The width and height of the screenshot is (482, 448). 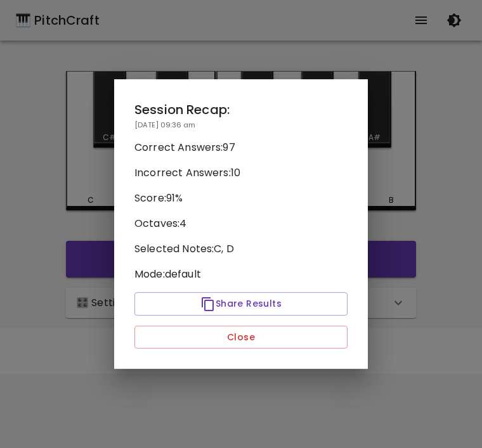 I want to click on p: Score: 91 %, so click(x=241, y=198).